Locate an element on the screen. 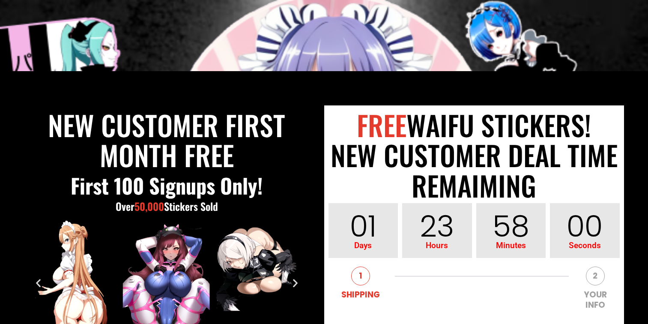  h2: NEW CUSTOMER FIRST MONTH FREE is located at coordinates (167, 140).